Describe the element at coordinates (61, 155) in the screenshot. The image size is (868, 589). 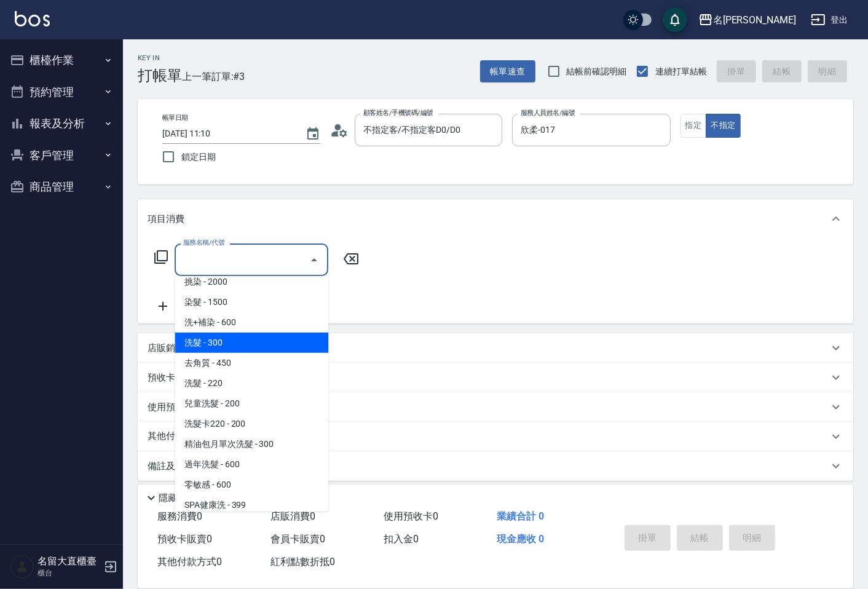
I see `button: 客戶管理` at that location.